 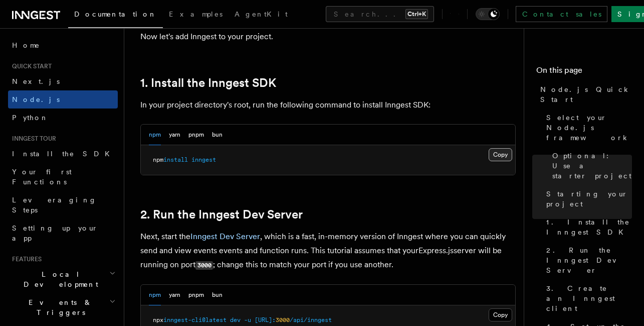 What do you see at coordinates (158, 320) in the screenshot?
I see `span: npx` at bounding box center [158, 320].